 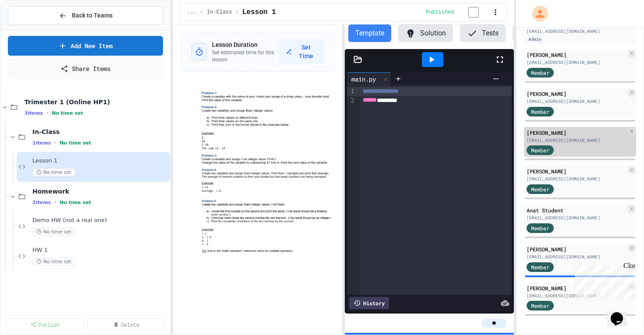 What do you see at coordinates (96, 102) in the screenshot?
I see `span: Trimester 1 (Online HP1)` at bounding box center [96, 102].